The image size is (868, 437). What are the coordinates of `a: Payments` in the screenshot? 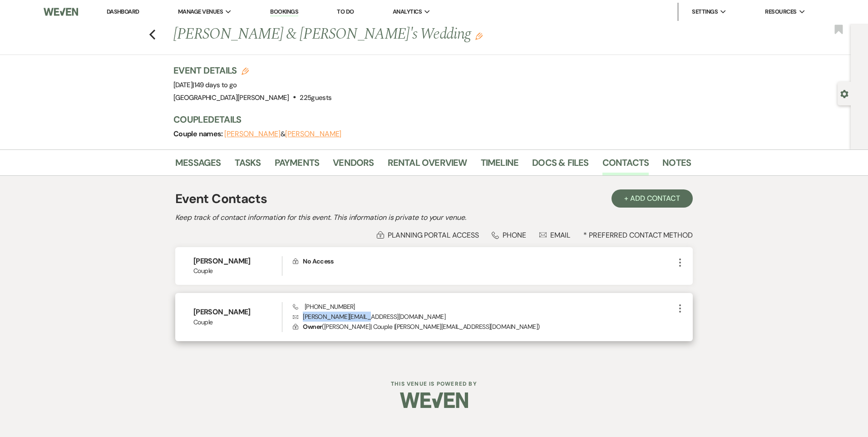 It's located at (297, 166).